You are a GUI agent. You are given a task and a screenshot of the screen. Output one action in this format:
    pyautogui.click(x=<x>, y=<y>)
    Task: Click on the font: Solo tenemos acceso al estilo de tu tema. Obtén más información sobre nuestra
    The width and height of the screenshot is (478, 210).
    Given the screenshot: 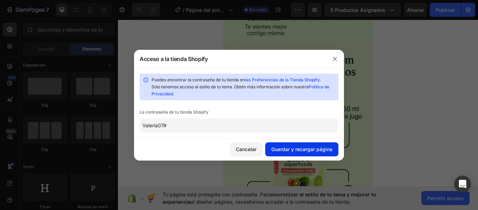 What is the action you would take?
    pyautogui.click(x=230, y=86)
    